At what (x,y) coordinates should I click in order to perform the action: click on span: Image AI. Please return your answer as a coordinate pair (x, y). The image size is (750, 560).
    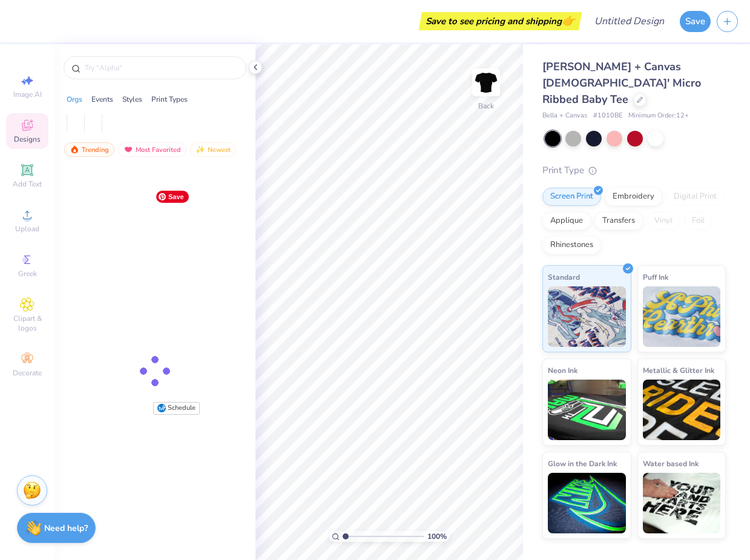
    Looking at the image, I should click on (27, 94).